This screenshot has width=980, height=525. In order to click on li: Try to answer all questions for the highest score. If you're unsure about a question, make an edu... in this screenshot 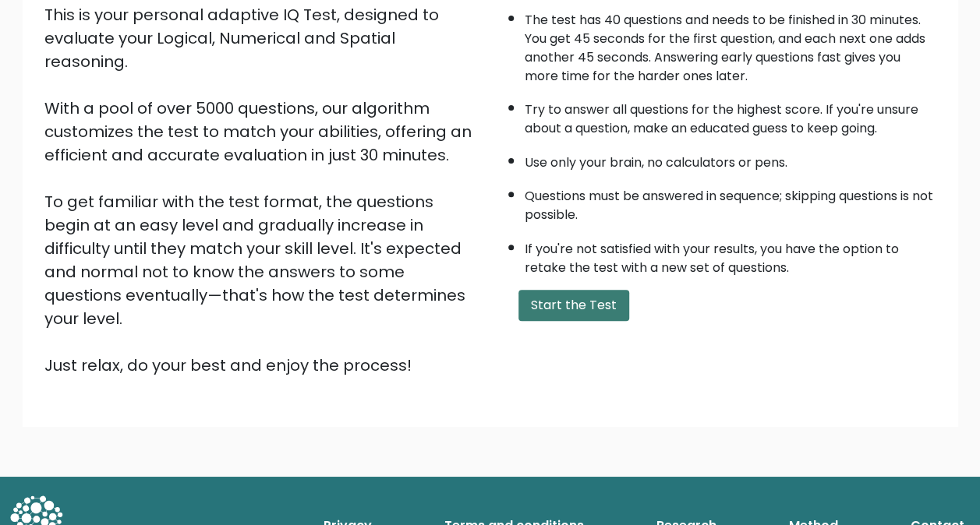, I will do `click(731, 115)`.